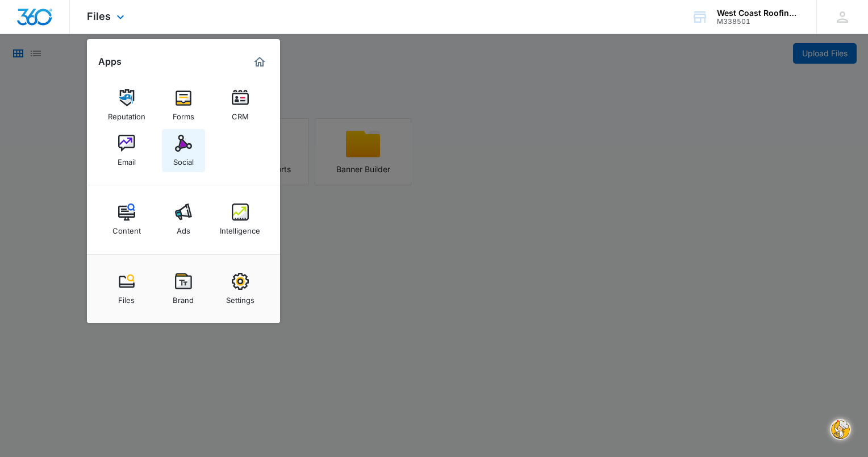 This screenshot has height=457, width=868. What do you see at coordinates (127, 159) in the screenshot?
I see `div: Email` at bounding box center [127, 159].